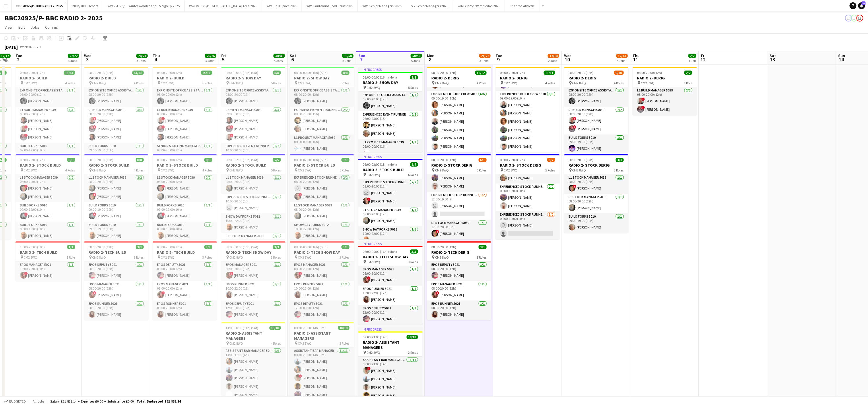 This screenshot has height=406, width=868. What do you see at coordinates (53, 18) in the screenshot?
I see `h1: BBC20925/P- BBC RADIO 2- 2025` at bounding box center [53, 18].